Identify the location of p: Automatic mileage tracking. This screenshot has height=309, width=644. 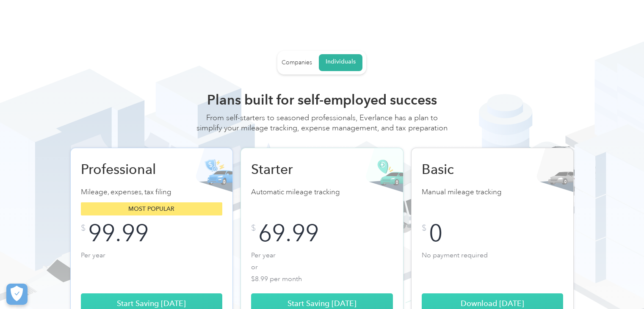
(322, 192).